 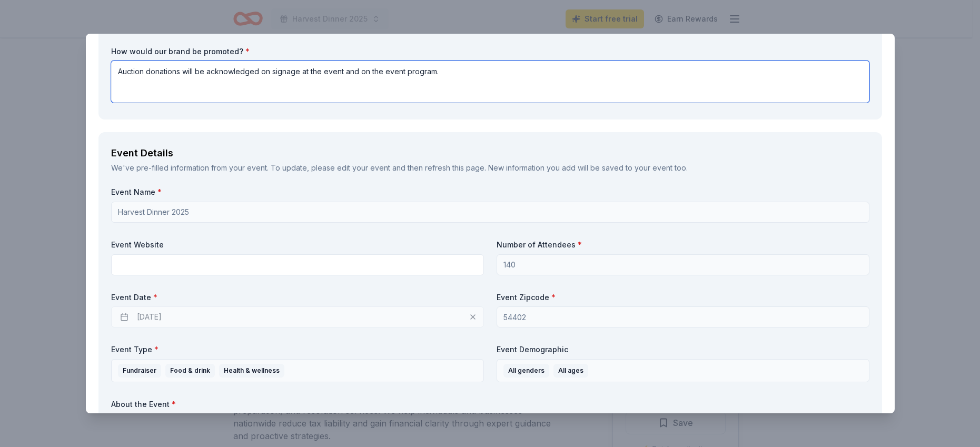 I want to click on label: Event Date, so click(x=297, y=297).